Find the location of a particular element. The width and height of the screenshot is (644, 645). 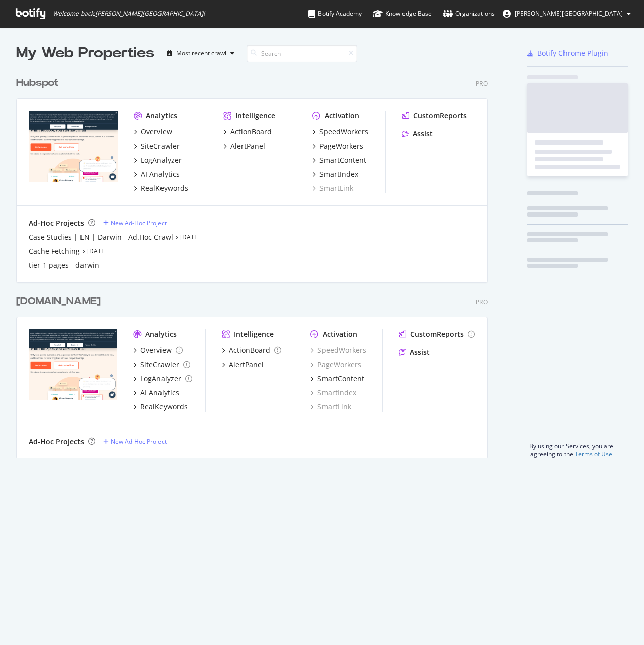

input: Search is located at coordinates (302, 53).